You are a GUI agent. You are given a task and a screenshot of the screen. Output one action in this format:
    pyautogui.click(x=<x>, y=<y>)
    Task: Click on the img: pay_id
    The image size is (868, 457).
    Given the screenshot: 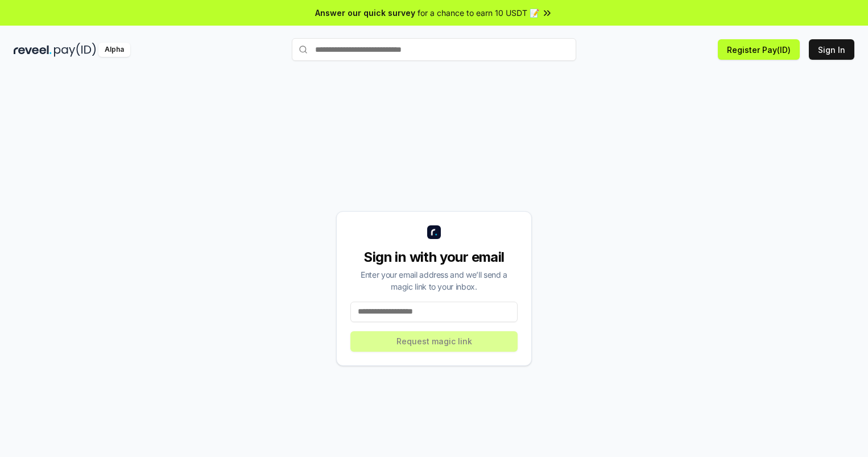 What is the action you would take?
    pyautogui.click(x=75, y=49)
    